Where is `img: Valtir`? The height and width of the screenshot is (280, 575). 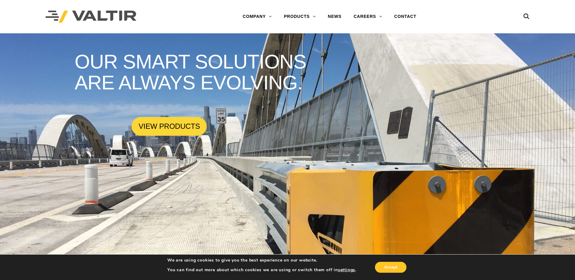
img: Valtir is located at coordinates (91, 17).